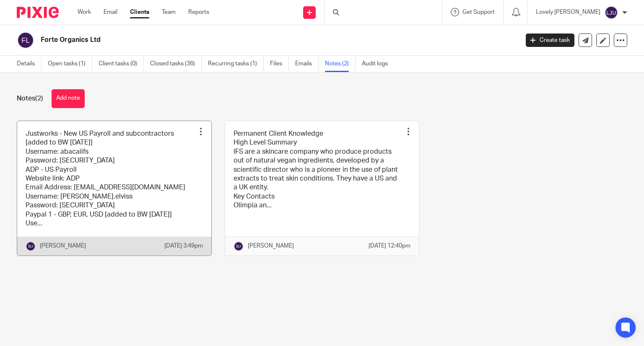 The height and width of the screenshot is (346, 644). Describe the element at coordinates (236, 64) in the screenshot. I see `a: Recurring tasks (1)` at that location.